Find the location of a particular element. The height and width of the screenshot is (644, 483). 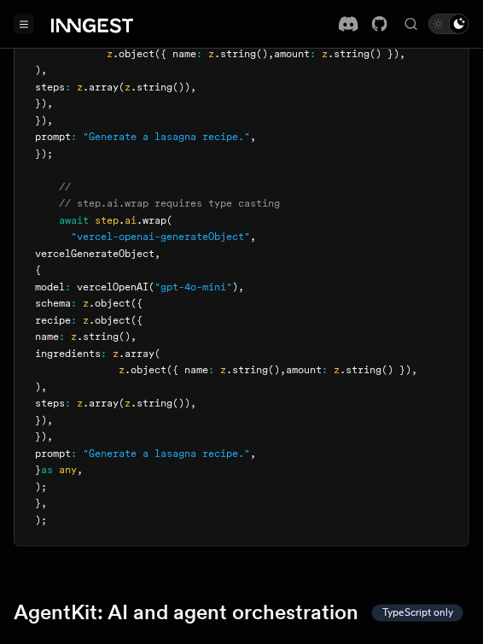

span: schema is located at coordinates (53, 303).